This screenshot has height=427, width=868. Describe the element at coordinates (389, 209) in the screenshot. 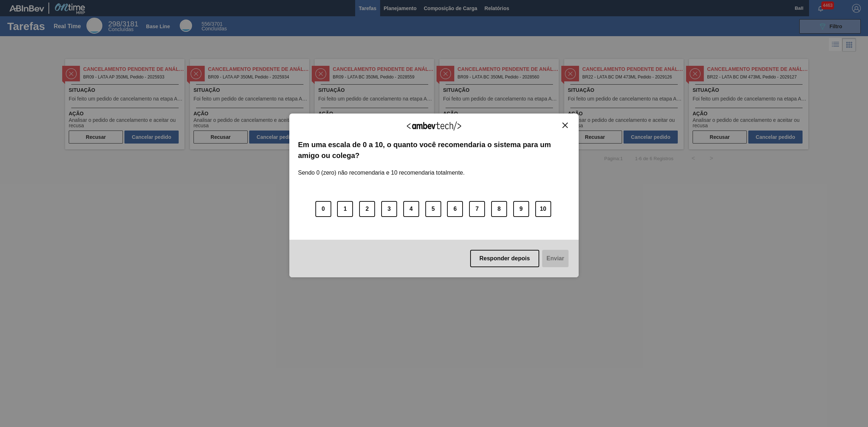

I see `button: 3` at that location.